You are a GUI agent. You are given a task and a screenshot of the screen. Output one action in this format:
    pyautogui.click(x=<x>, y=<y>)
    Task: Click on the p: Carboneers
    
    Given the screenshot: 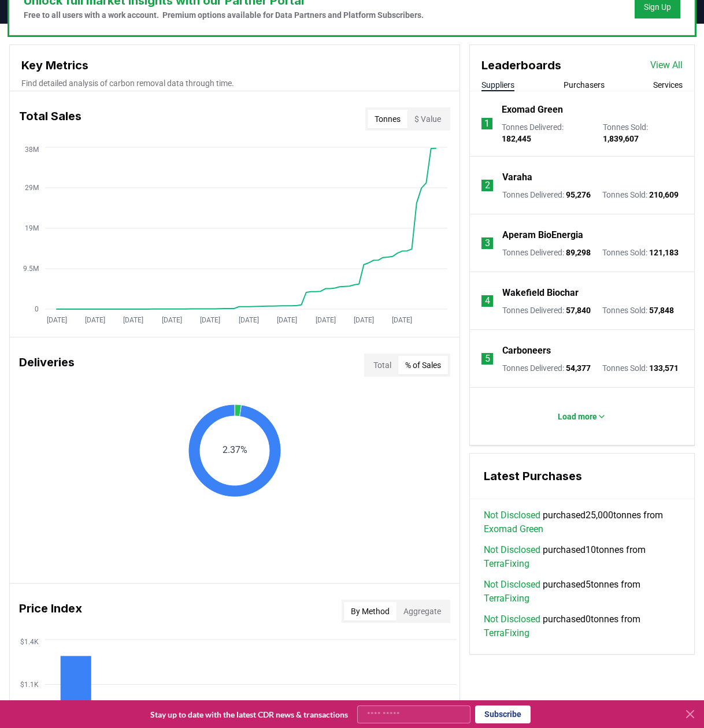 What is the action you would take?
    pyautogui.click(x=527, y=351)
    